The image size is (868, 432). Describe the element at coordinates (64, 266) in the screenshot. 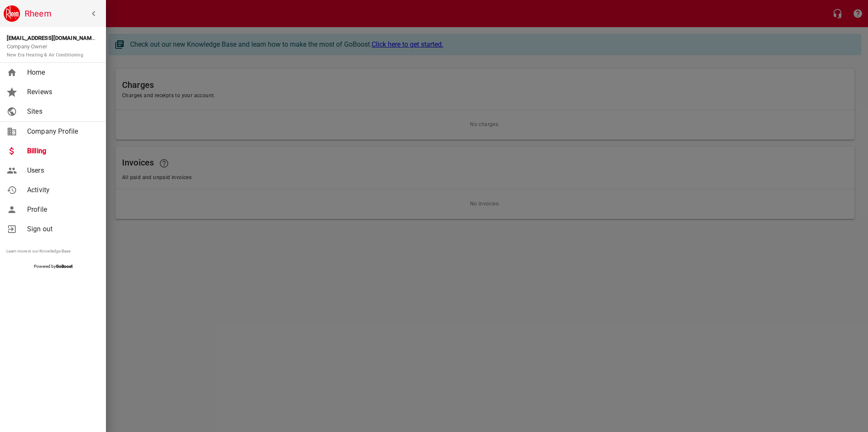

I see `strong: GoBoost` at that location.